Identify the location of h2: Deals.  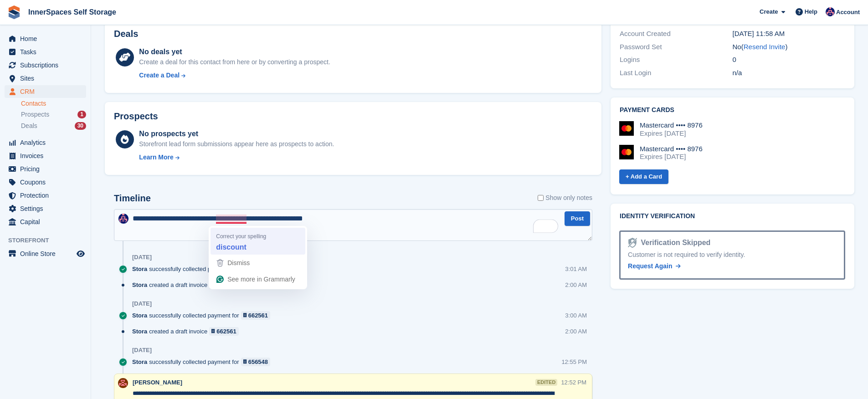
(126, 34).